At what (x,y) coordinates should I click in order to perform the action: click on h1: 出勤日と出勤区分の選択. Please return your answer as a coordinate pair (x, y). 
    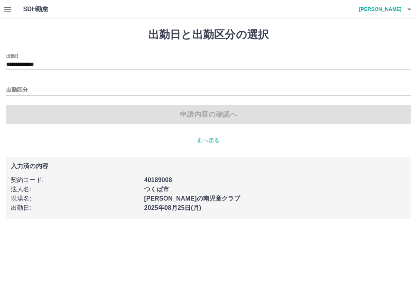
    Looking at the image, I should click on (209, 35).